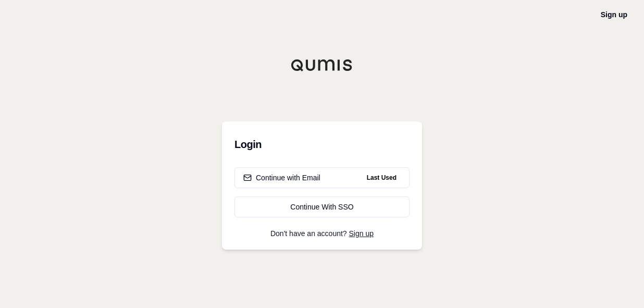 This screenshot has width=644, height=308. I want to click on p: Don't have an account?, so click(322, 233).